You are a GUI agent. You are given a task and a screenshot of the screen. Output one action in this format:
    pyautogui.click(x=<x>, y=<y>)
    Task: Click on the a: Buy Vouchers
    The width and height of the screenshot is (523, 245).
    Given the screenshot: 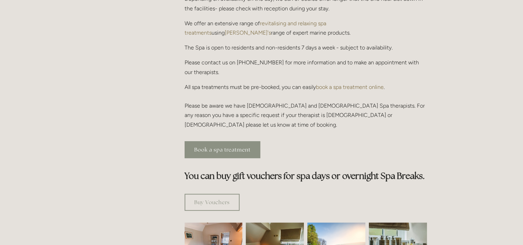 What is the action you would take?
    pyautogui.click(x=212, y=202)
    